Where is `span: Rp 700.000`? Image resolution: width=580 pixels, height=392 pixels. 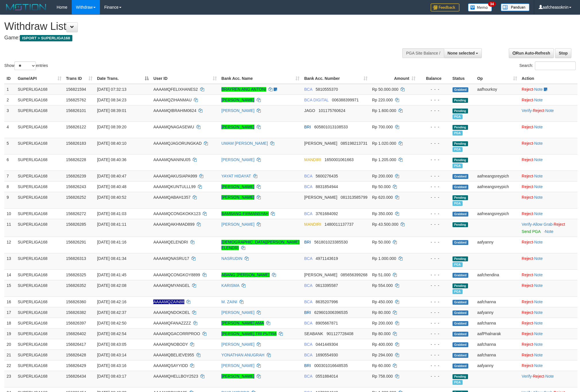 span: Rp 700.000 is located at coordinates (383, 127).